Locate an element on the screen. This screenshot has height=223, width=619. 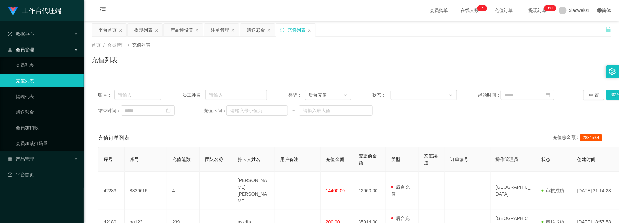
span: 充值渠道 is located at coordinates (431, 159).